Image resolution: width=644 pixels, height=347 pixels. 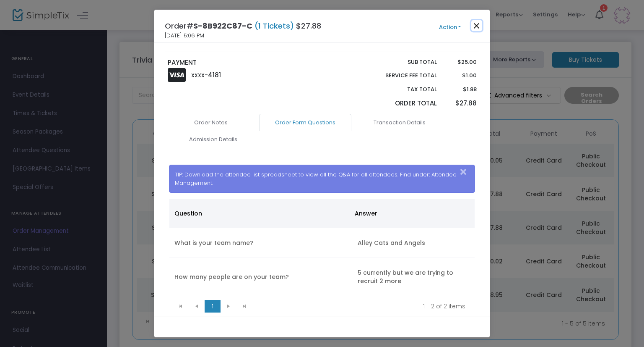 I want to click on a: Order Form Questions, so click(x=305, y=123).